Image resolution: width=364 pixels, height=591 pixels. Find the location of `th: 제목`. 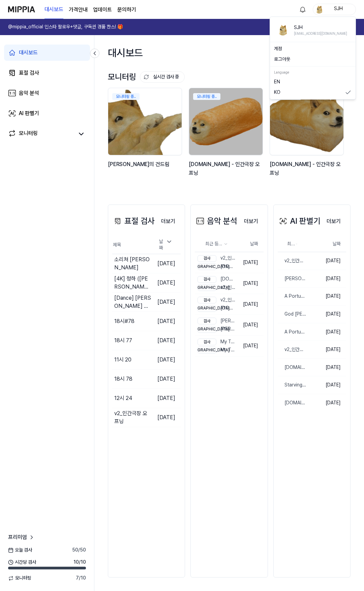

th: 제목 is located at coordinates (131, 245).